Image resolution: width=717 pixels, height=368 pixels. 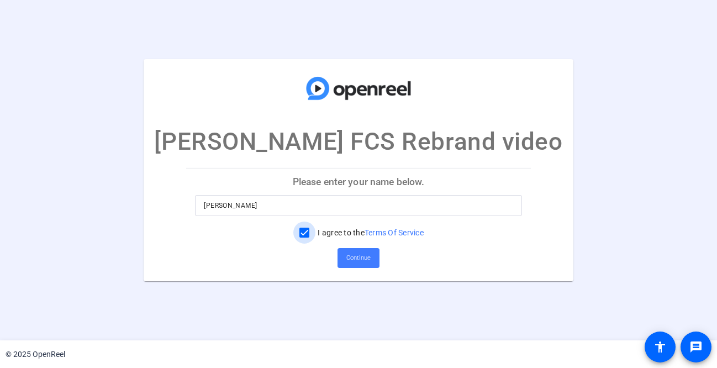 What do you see at coordinates (369, 232) in the screenshot?
I see `label: I agree to the` at bounding box center [369, 232].